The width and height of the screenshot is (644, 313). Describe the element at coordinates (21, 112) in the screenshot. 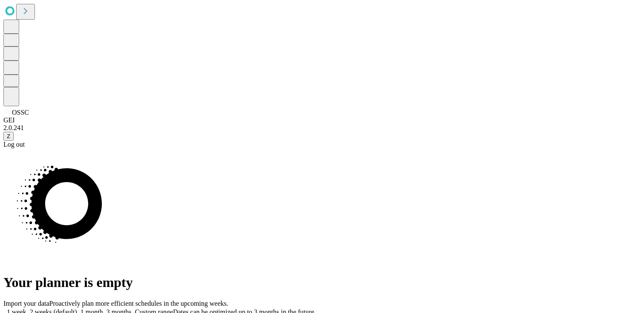

I see `span: OSSC` at that location.